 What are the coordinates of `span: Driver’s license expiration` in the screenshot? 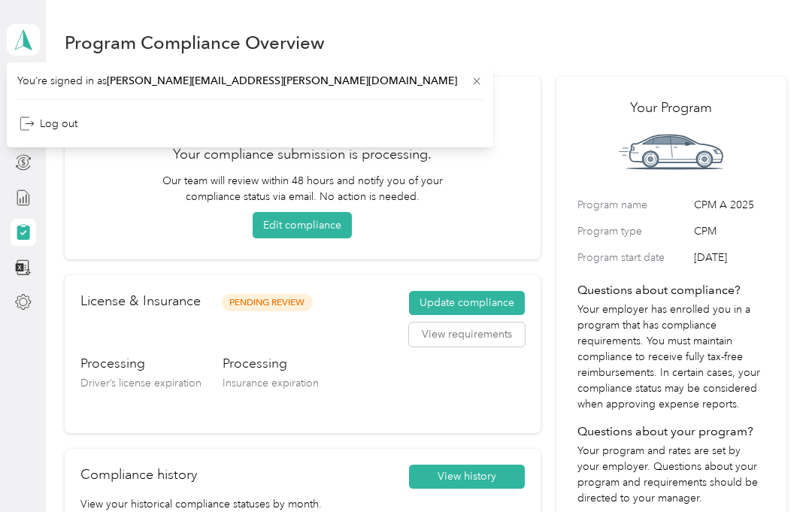 It's located at (140, 382).